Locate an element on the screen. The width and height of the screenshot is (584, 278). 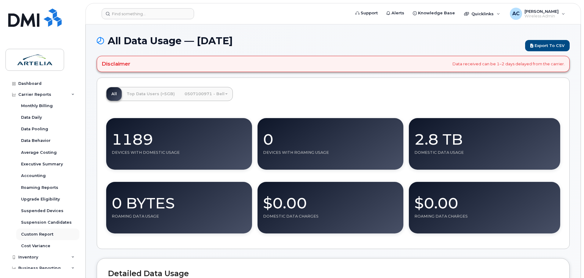
div: 0 is located at coordinates (331, 137).